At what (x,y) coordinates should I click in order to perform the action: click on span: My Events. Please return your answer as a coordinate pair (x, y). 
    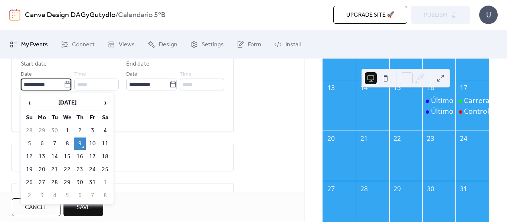
    Looking at the image, I should click on (35, 45).